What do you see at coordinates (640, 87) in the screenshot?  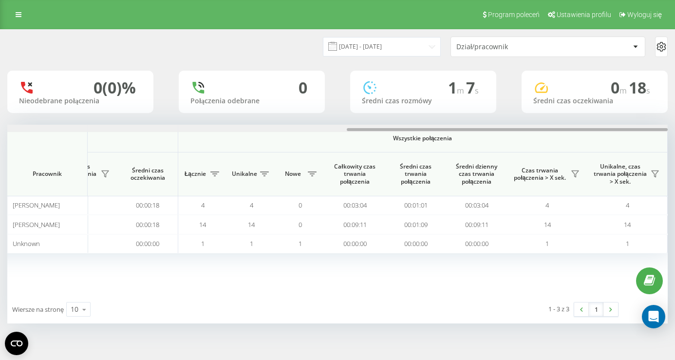 I see `span: 18` at bounding box center [640, 87].